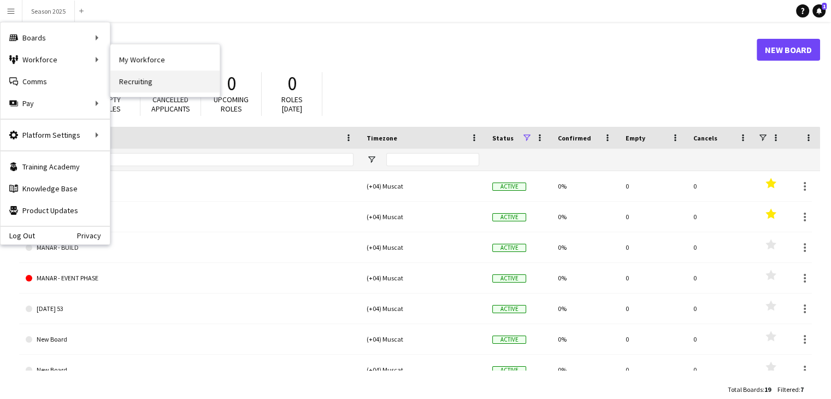 This screenshot has height=399, width=831. Describe the element at coordinates (55, 135) in the screenshot. I see `div: Platform Settings` at that location.